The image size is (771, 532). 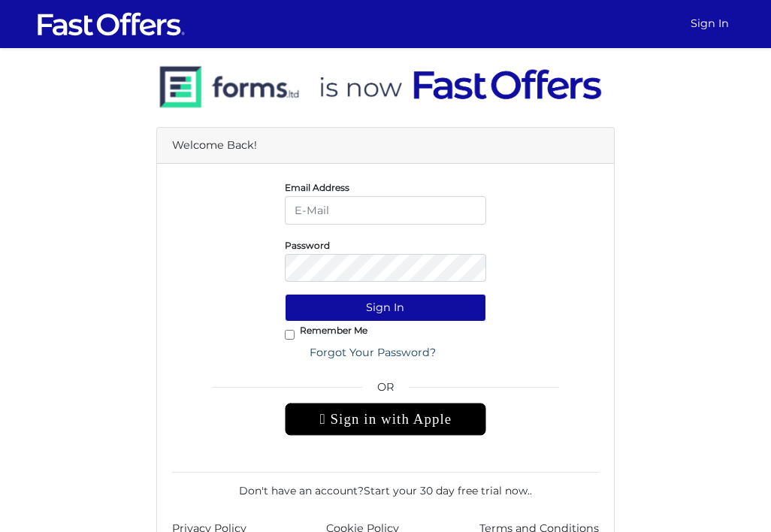 I want to click on label: Remember Me, so click(x=333, y=330).